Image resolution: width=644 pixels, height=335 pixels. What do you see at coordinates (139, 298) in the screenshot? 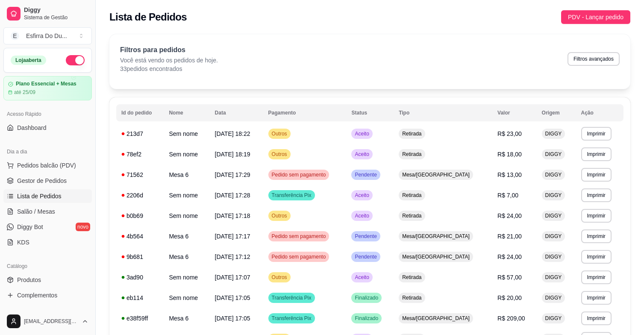
I see `div: eb114` at bounding box center [139, 298].